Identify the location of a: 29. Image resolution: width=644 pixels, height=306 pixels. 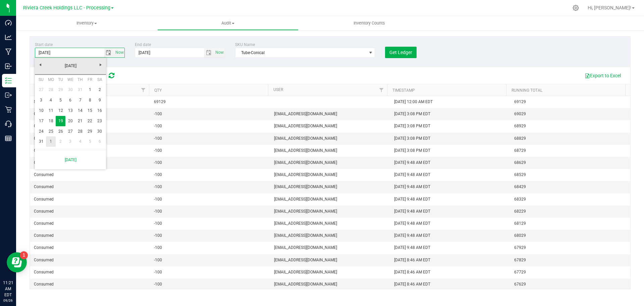
(90, 131).